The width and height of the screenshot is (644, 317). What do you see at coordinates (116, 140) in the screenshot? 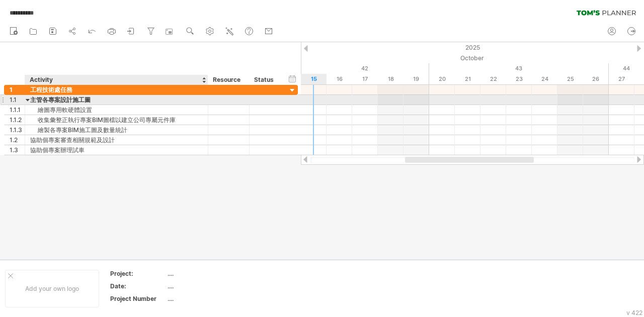
I see `div: 協助個專案審查相關規範及設計` at bounding box center [116, 140].